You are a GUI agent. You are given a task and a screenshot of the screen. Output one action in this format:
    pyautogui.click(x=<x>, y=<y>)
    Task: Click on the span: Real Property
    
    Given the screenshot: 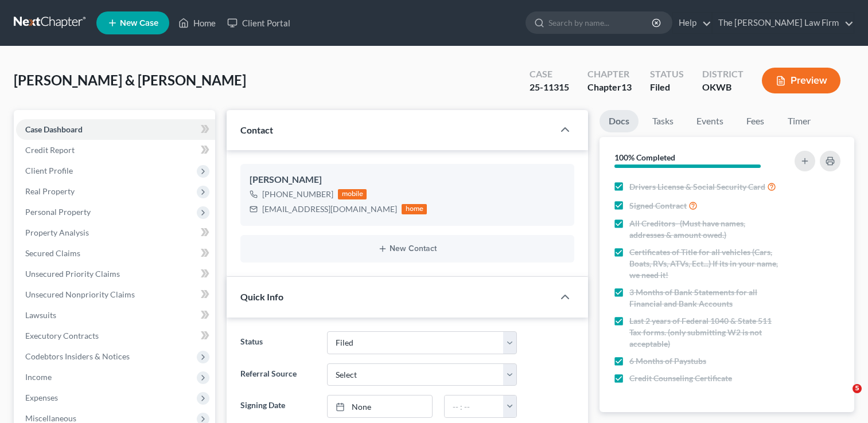 What is the action you would take?
    pyautogui.click(x=50, y=191)
    